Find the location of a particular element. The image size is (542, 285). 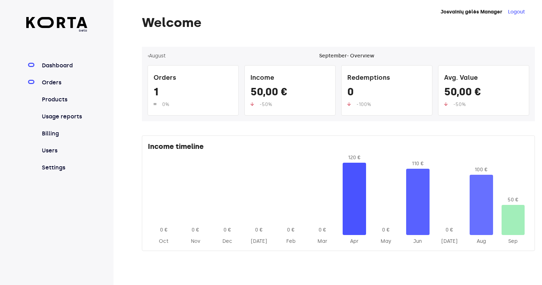

div: 2024-Nov is located at coordinates (196, 242).